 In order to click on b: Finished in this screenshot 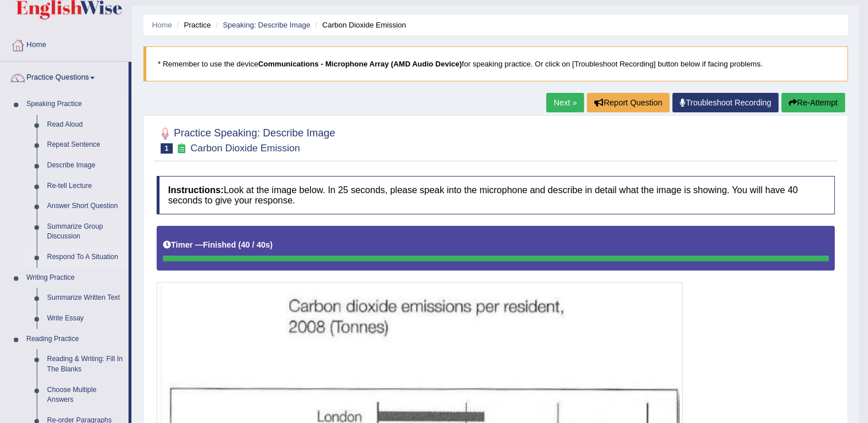, I will do `click(219, 245)`.